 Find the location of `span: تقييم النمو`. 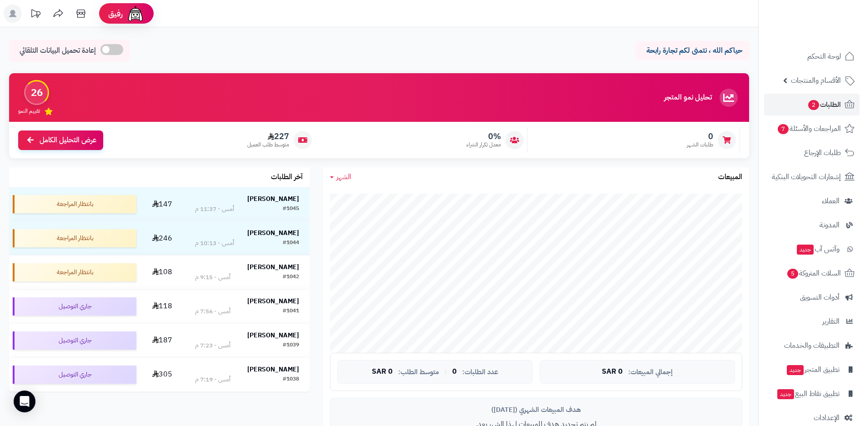

span: تقييم النمو is located at coordinates (29, 111).